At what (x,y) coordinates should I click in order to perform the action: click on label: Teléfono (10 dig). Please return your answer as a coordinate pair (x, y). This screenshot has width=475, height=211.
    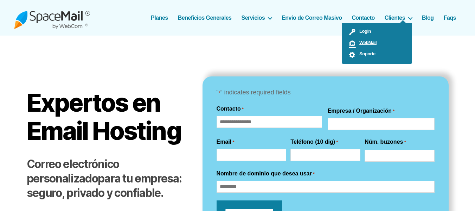
    Looking at the image, I should click on (314, 142).